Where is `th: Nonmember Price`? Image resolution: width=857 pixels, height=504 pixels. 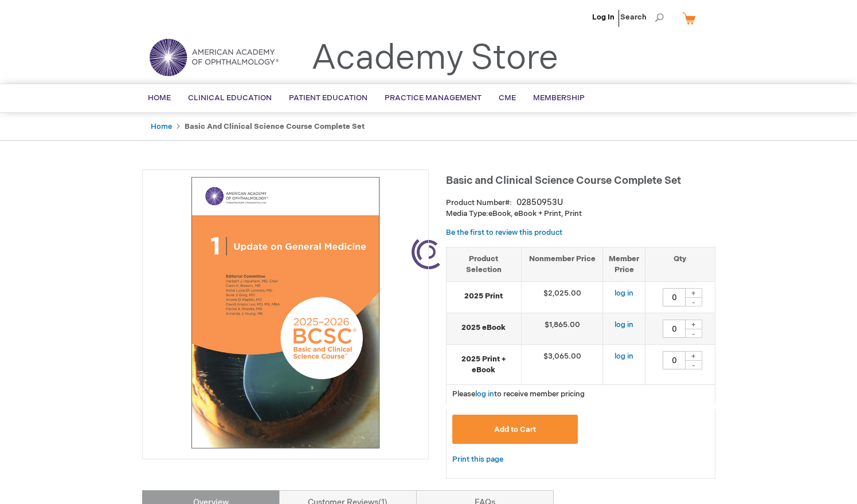 th: Nonmember Price is located at coordinates (562, 264).